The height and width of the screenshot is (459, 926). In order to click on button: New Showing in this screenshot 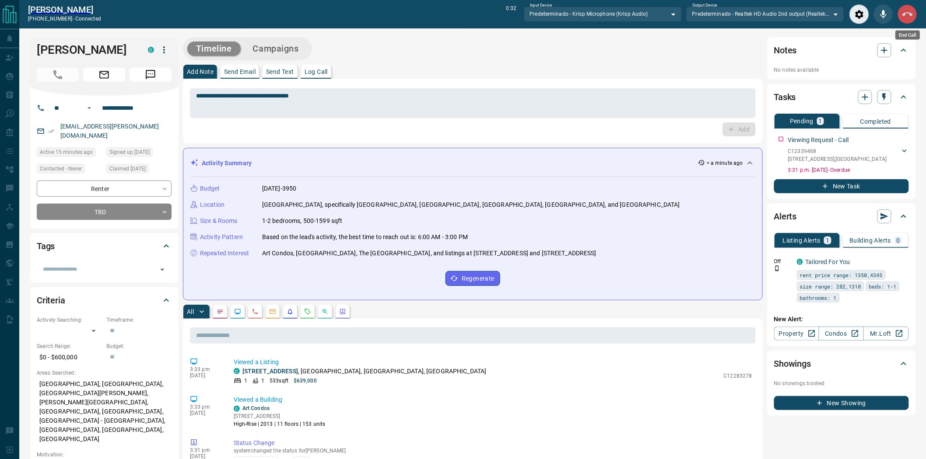, I will do `click(841, 403)`.